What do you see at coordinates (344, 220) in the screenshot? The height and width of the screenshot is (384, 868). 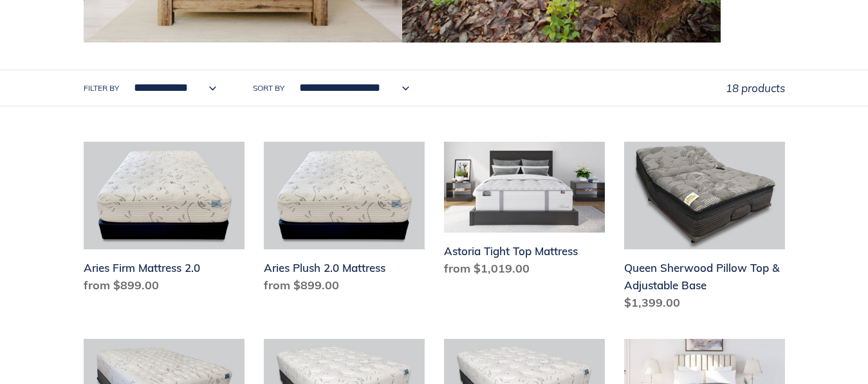 I see `a: Aries Plush 2.0 Mattress` at bounding box center [344, 220].